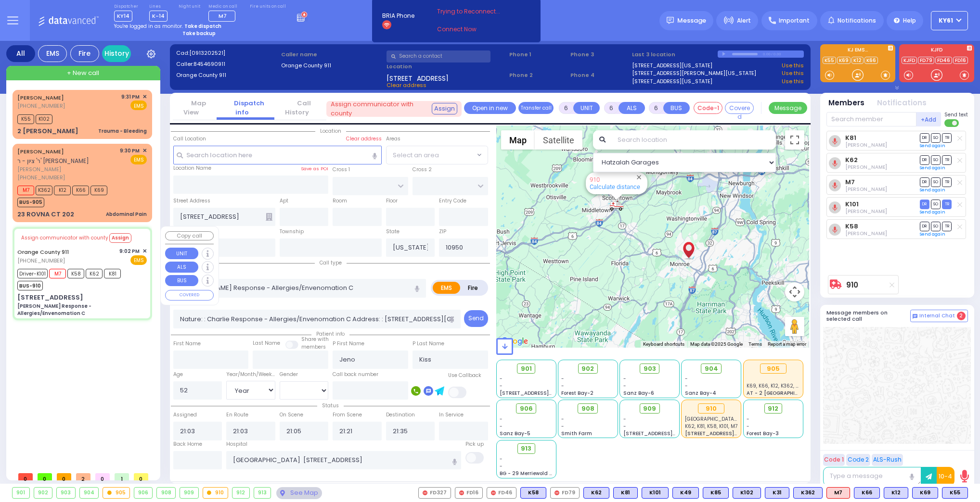 The image size is (980, 502). I want to click on span: K69, K66, K12, K362, M7, so click(775, 386).